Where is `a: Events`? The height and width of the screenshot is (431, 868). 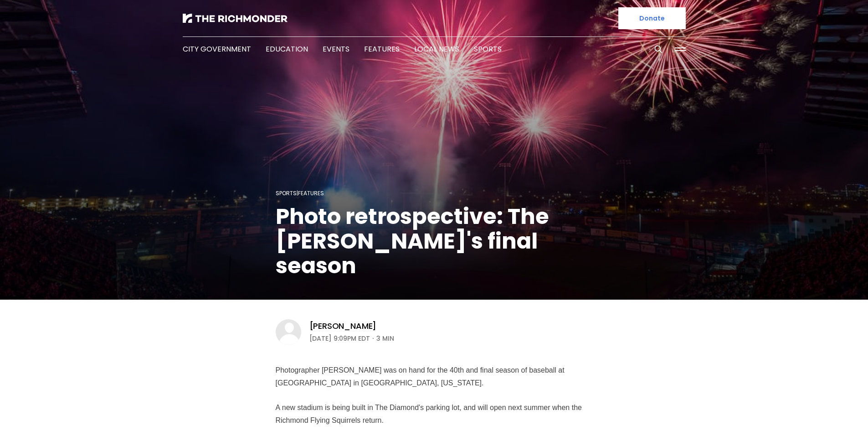 a: Events is located at coordinates (336, 49).